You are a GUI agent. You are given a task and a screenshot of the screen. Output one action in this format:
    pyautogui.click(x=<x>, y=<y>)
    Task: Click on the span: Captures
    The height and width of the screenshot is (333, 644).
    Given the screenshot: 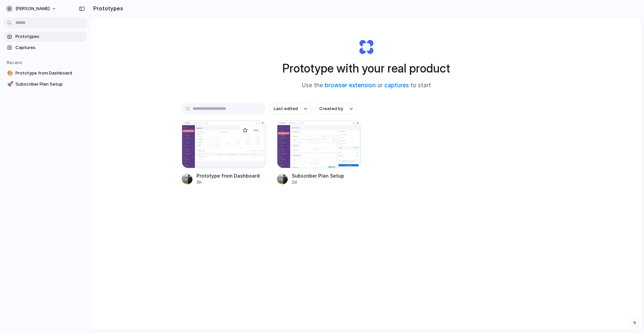 What is the action you would take?
    pyautogui.click(x=50, y=48)
    